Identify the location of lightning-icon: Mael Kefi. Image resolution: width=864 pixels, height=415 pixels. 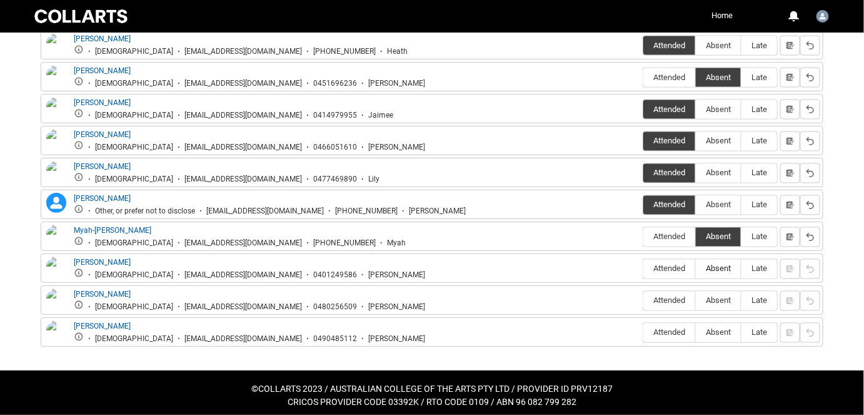
(56, 203).